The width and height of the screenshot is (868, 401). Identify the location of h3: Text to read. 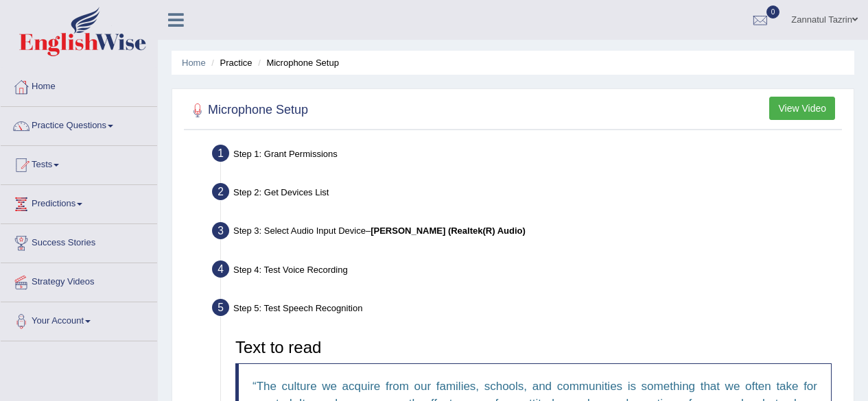
(533, 347).